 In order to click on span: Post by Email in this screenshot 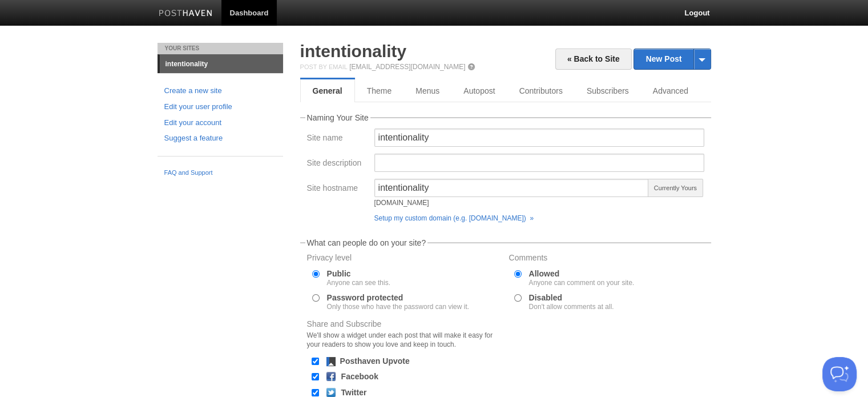, I will do `click(324, 67)`.